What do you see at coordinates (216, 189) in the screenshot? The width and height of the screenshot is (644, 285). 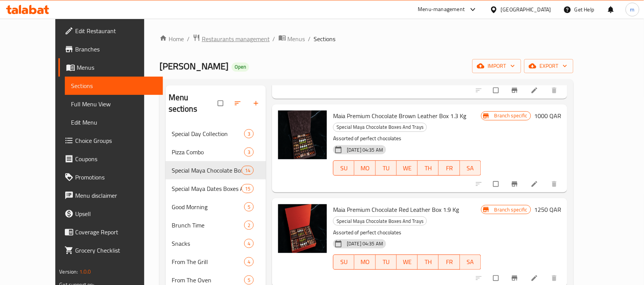 I see `div: Special Maya Dates Boxes And Trays15` at bounding box center [216, 189].